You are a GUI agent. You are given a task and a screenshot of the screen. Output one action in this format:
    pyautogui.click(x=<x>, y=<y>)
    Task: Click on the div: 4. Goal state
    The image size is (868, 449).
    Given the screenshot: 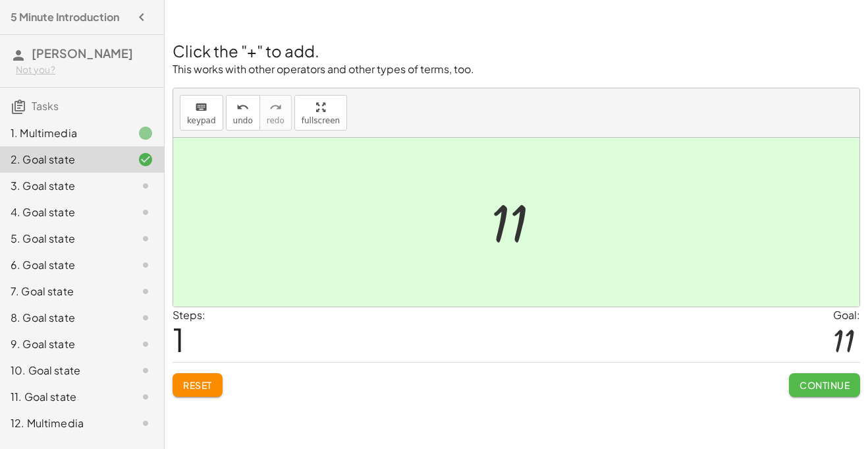 What is the action you would take?
    pyautogui.click(x=63, y=212)
    